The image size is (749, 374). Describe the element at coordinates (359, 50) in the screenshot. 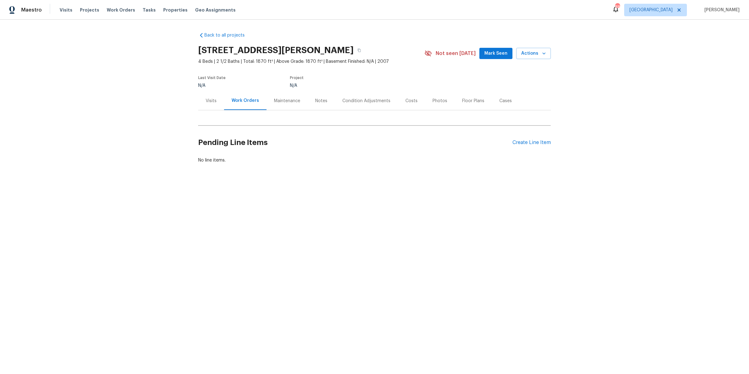

I see `button: Copy Address` at that location.